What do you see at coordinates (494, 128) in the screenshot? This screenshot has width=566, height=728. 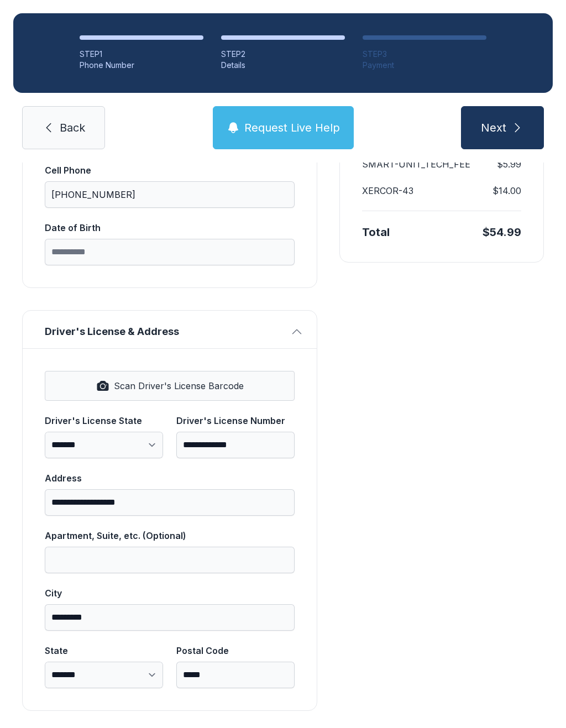 I see `span: Next` at bounding box center [494, 128].